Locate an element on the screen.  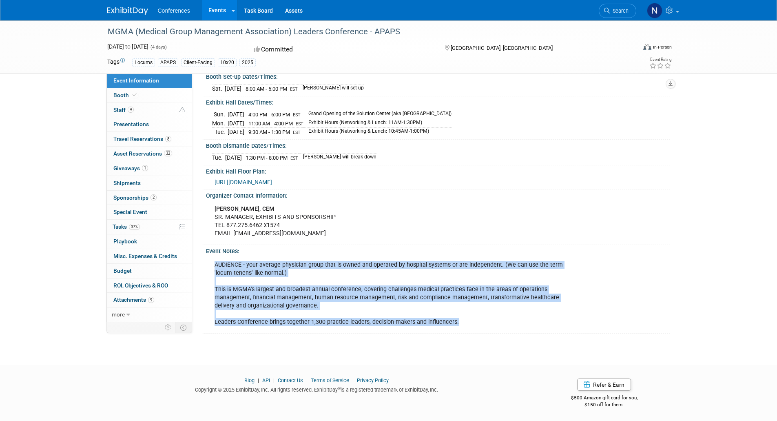
a: Staff9 is located at coordinates (149, 110).